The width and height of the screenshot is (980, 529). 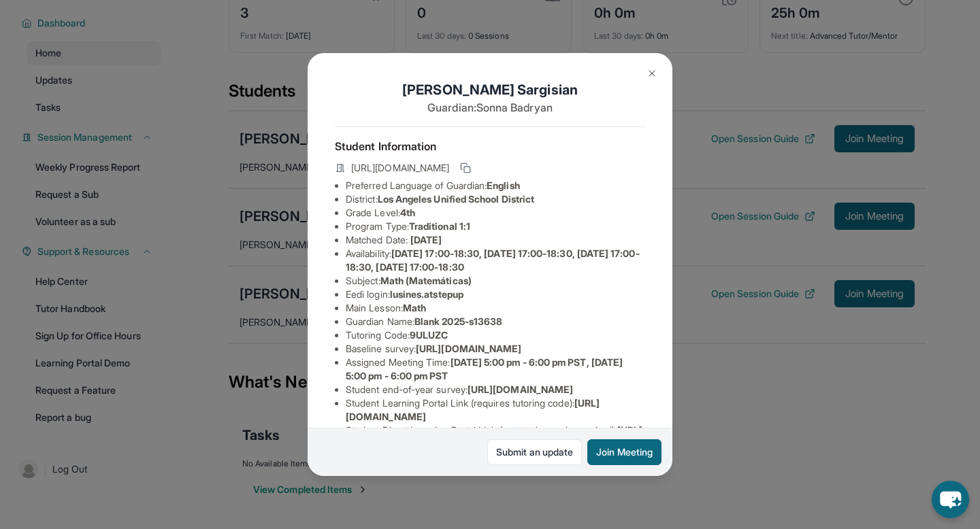 What do you see at coordinates (495, 349) in the screenshot?
I see `li: Baseline survey :` at bounding box center [495, 349].